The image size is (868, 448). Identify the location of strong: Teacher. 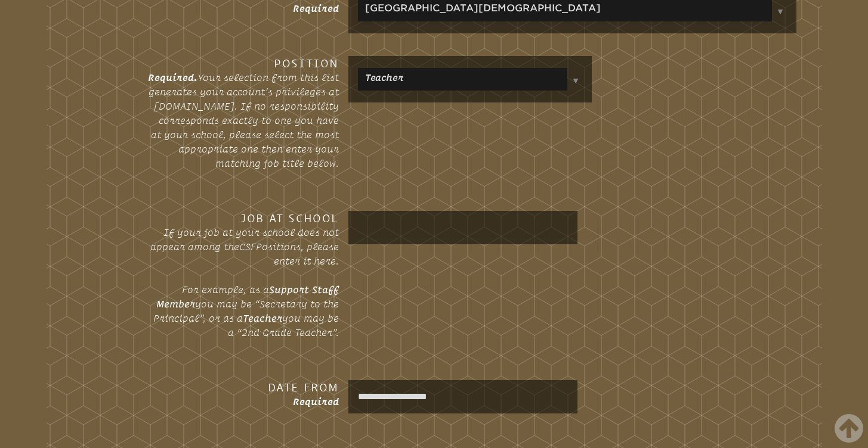
(263, 318).